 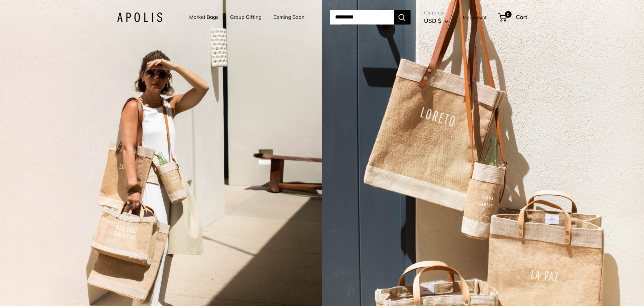 What do you see at coordinates (289, 17) in the screenshot?
I see `a: Coming Soon` at bounding box center [289, 17].